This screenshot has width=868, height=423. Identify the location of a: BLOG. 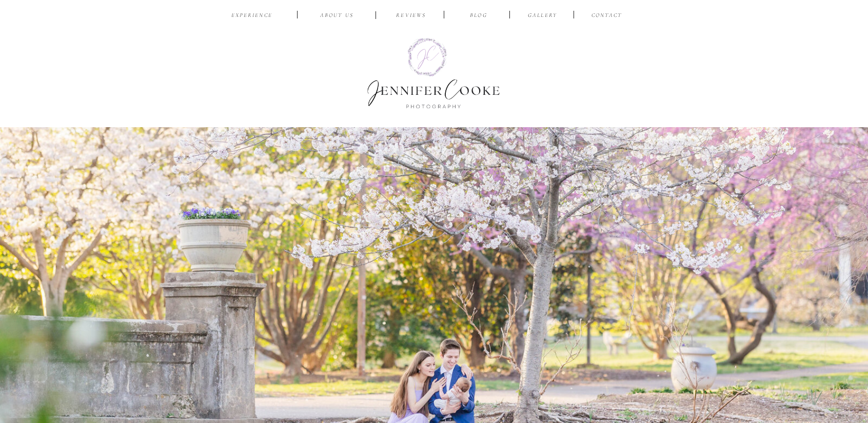
(479, 16).